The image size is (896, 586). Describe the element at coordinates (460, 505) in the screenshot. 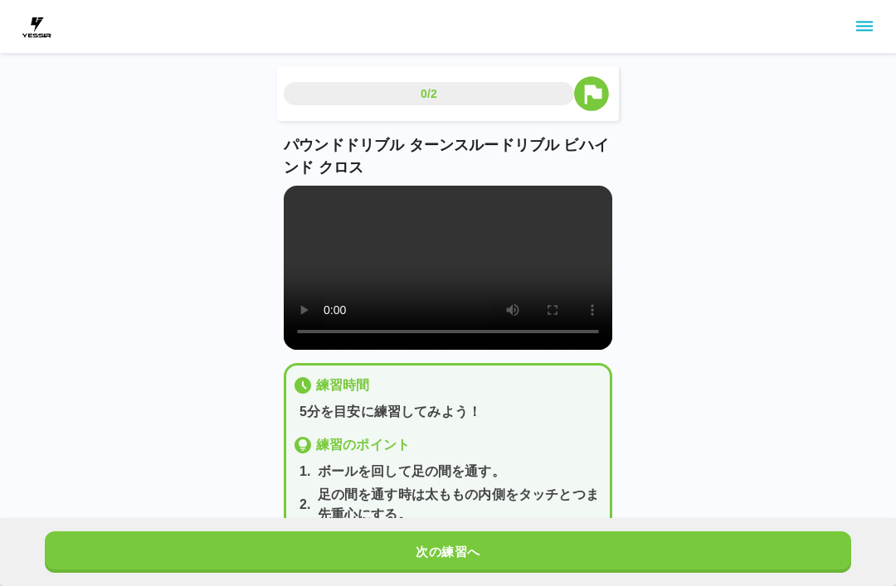

I see `p: 足の間を通す時は太ももの内側をタッチとつま先重心にする。` at that location.